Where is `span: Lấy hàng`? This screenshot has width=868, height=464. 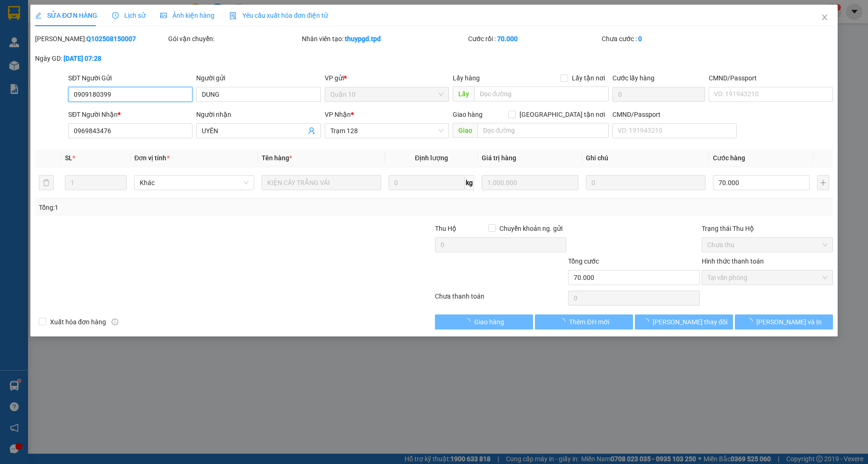
span: Lấy hàng is located at coordinates (466, 78).